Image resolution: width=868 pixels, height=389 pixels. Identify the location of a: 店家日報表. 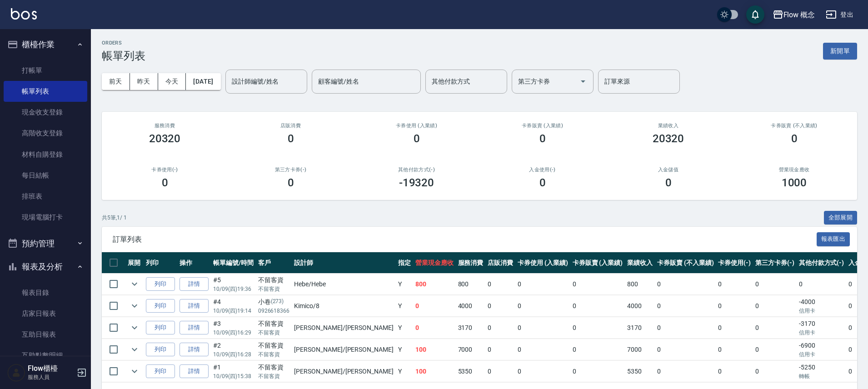
(46, 314).